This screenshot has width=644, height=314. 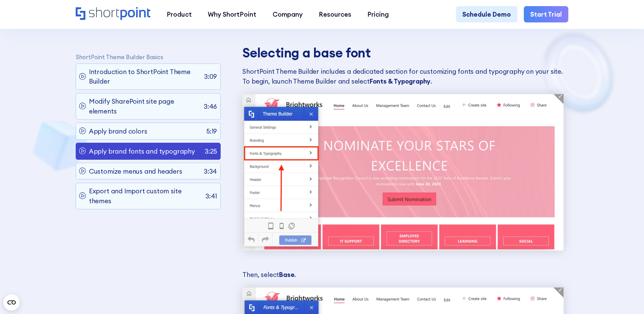 I want to click on div: Resources, so click(x=336, y=15).